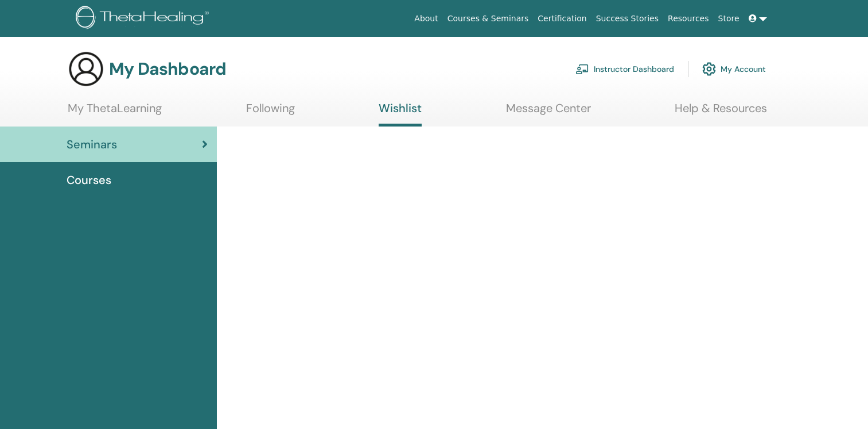  What do you see at coordinates (549, 112) in the screenshot?
I see `a: Message Center` at bounding box center [549, 112].